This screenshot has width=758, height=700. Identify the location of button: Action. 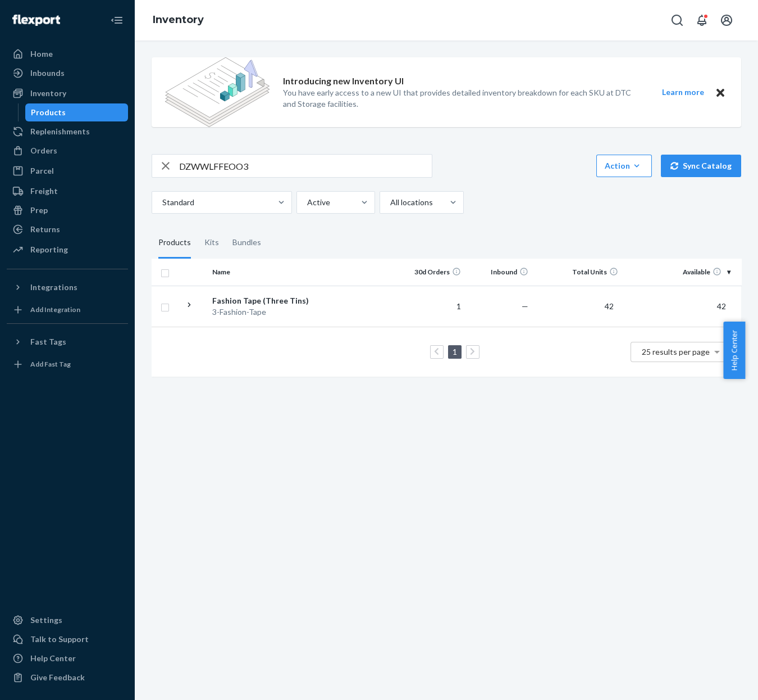
(625, 166).